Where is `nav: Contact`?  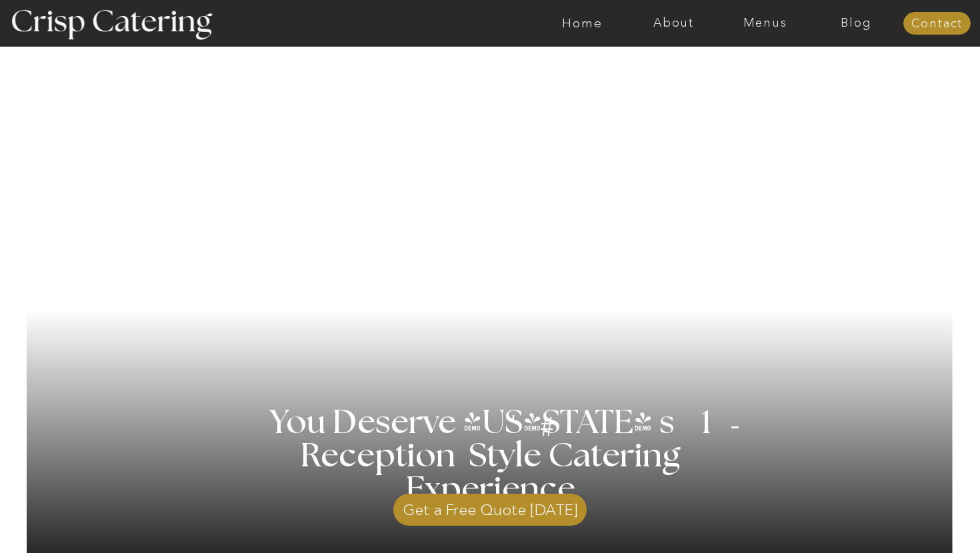
nav: Contact is located at coordinates (937, 24).